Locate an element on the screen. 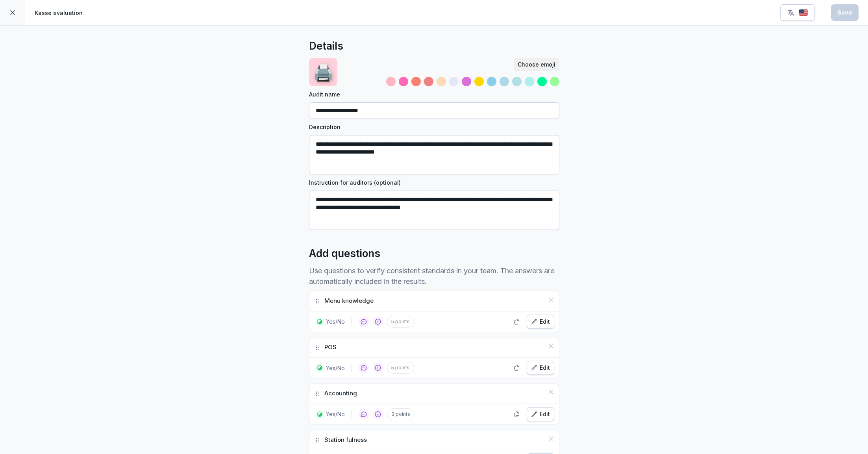 This screenshot has width=868, height=454. button: Choose emoji is located at coordinates (536, 65).